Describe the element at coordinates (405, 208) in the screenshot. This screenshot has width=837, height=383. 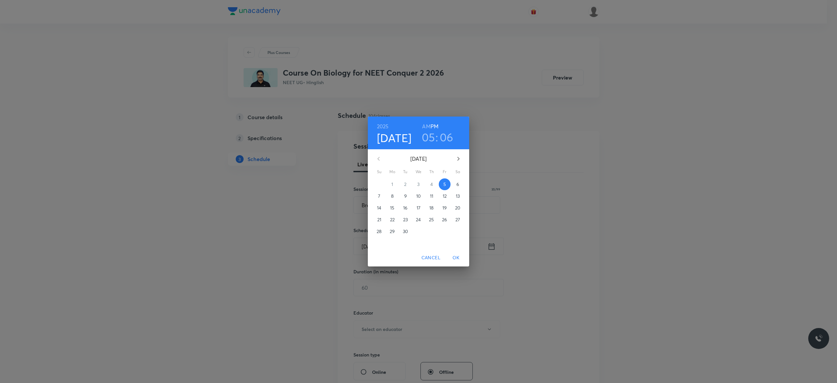
I see `p: 16` at that location.